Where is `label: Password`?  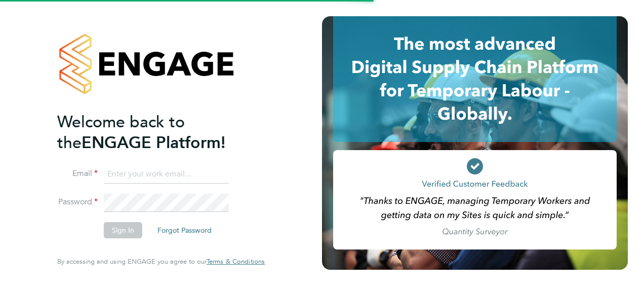 label: Password is located at coordinates (78, 202).